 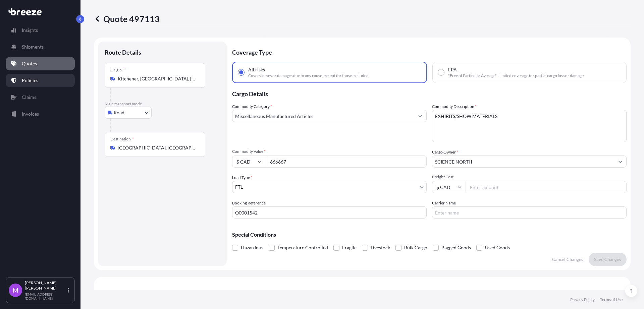 What do you see at coordinates (122, 139) in the screenshot?
I see `div: Destination` at bounding box center [122, 139].